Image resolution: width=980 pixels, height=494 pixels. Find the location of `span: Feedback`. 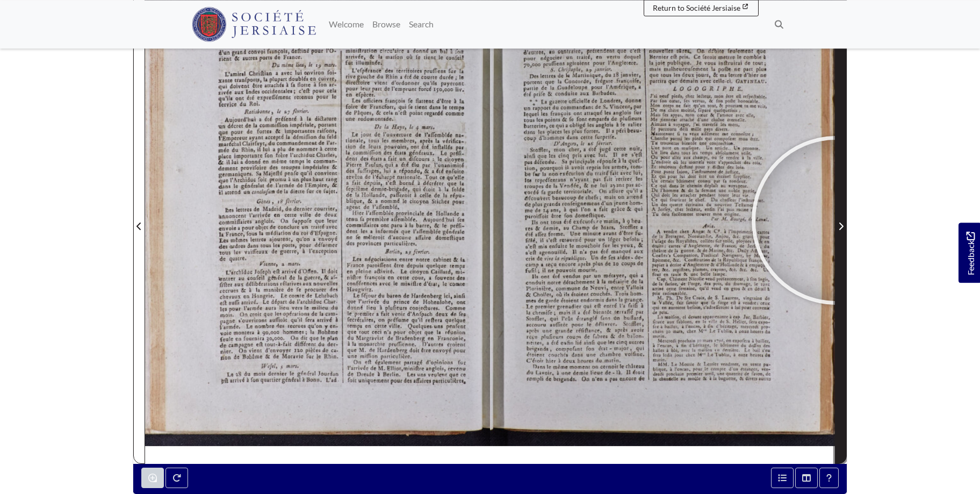

span: Feedback is located at coordinates (970, 253).